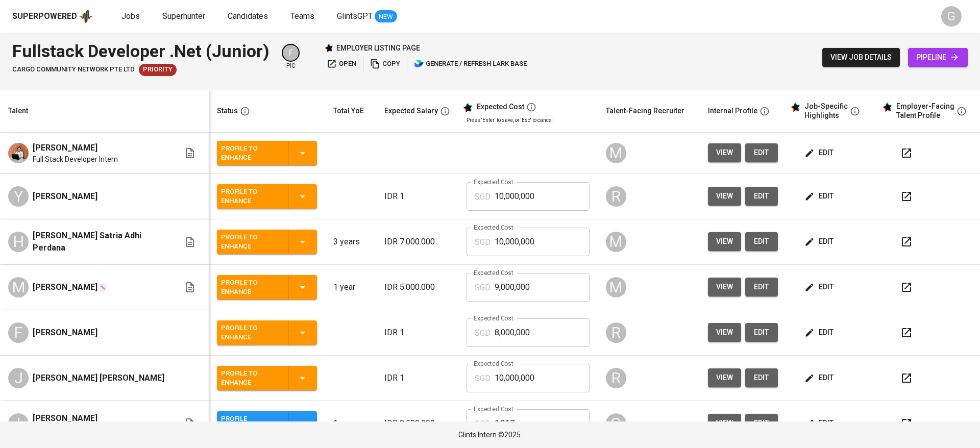  Describe the element at coordinates (938, 57) in the screenshot. I see `a: pipeline` at that location.